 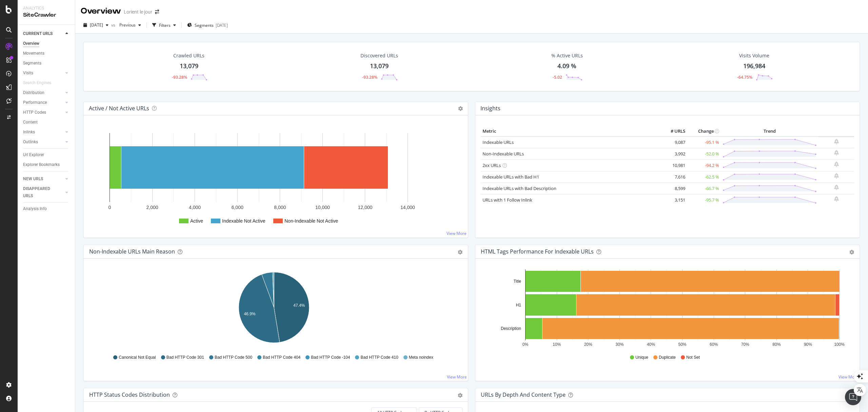 I want to click on a: URLs with 1 Follow Inlink, so click(x=507, y=200).